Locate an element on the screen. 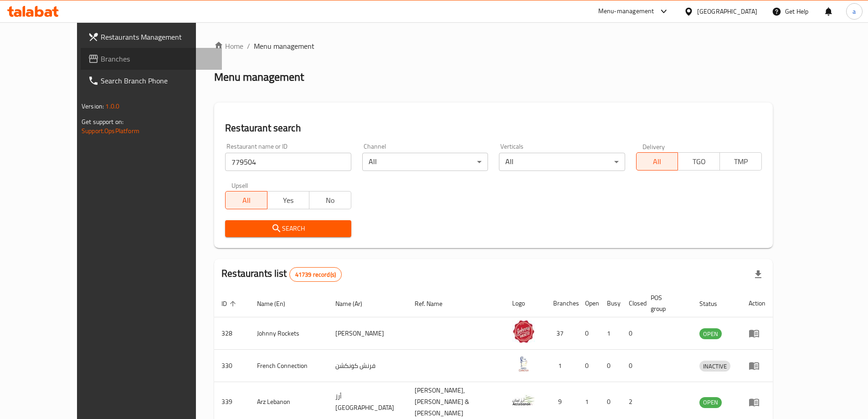 The width and height of the screenshot is (868, 419). span: Name (Ar) is located at coordinates (355, 304).